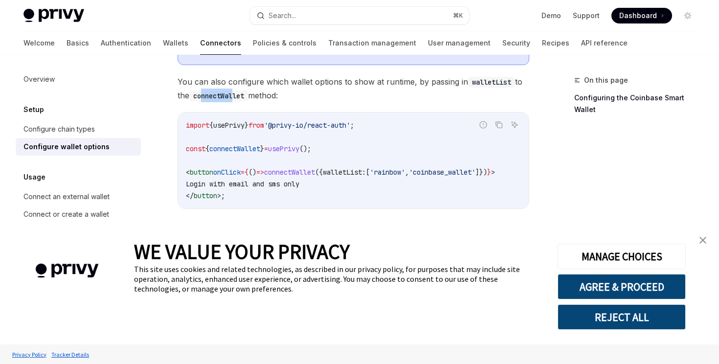 The width and height of the screenshot is (719, 364). Describe the element at coordinates (39, 79) in the screenshot. I see `div: Overview` at that location.